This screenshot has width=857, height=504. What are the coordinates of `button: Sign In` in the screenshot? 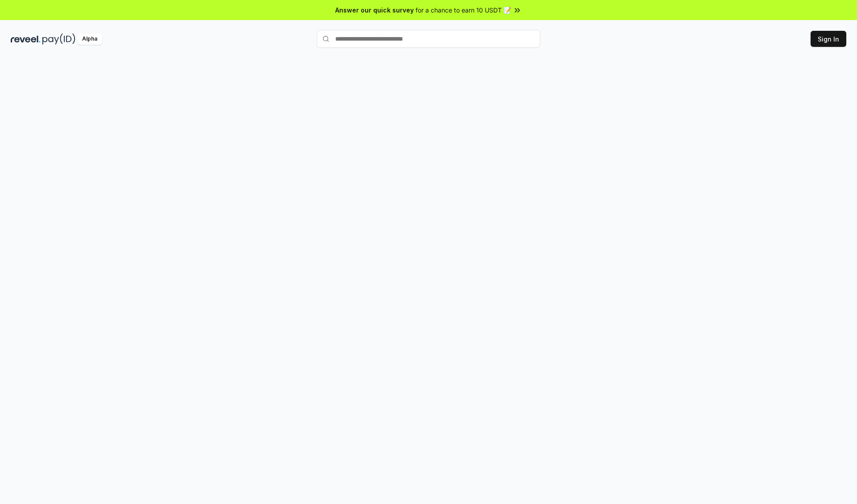 It's located at (828, 39).